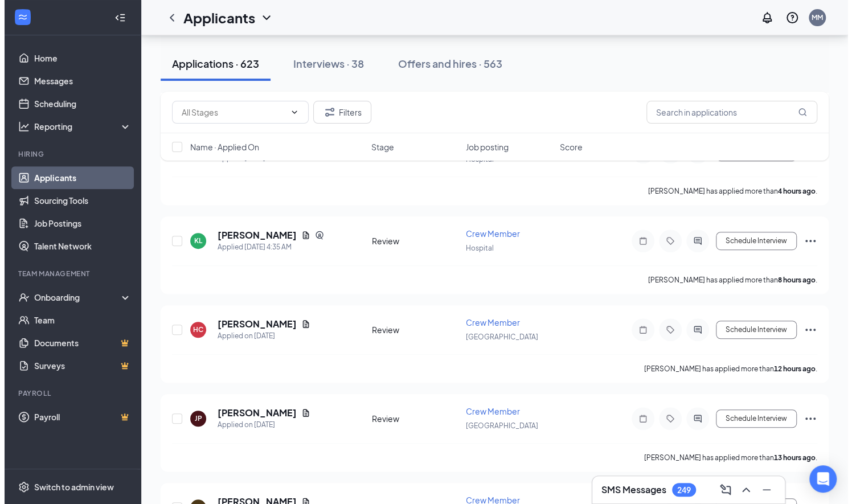 The width and height of the screenshot is (852, 504). Describe the element at coordinates (325, 112) in the screenshot. I see `svg: Filter` at that location.